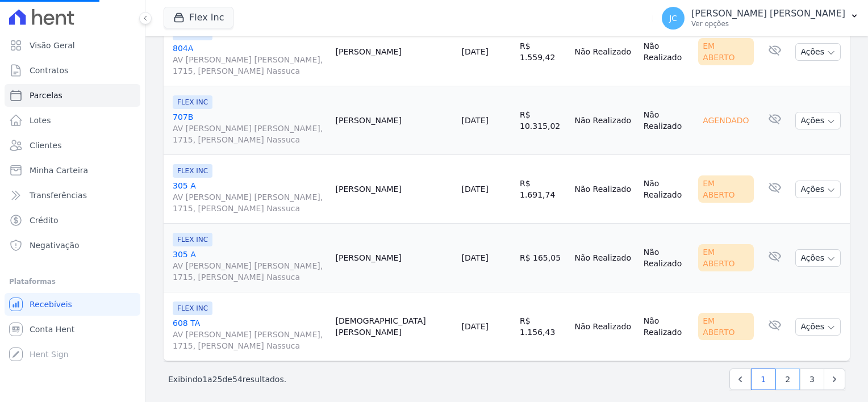 The image size is (868, 402). Describe the element at coordinates (726, 120) in the screenshot. I see `div: Agendado` at that location.